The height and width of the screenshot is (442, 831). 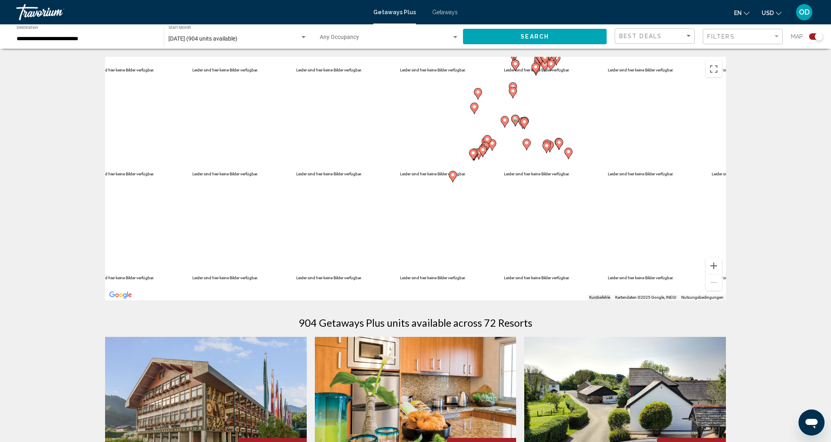 I want to click on button: Filter, so click(x=742, y=37).